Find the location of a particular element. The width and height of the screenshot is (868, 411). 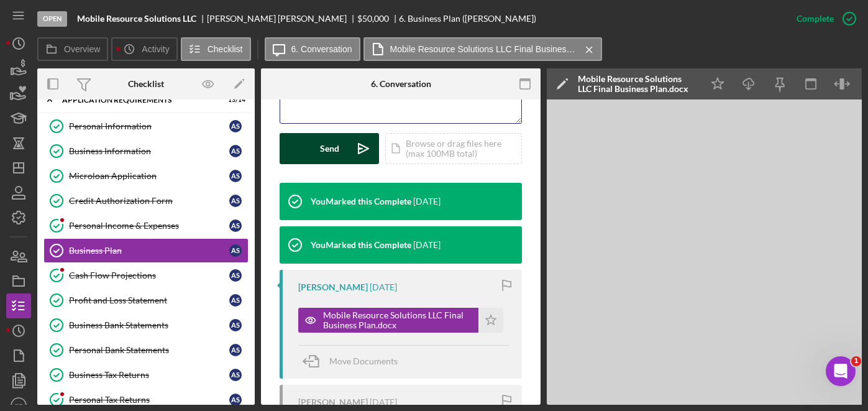

a: Business PlanAS is located at coordinates (146, 251).